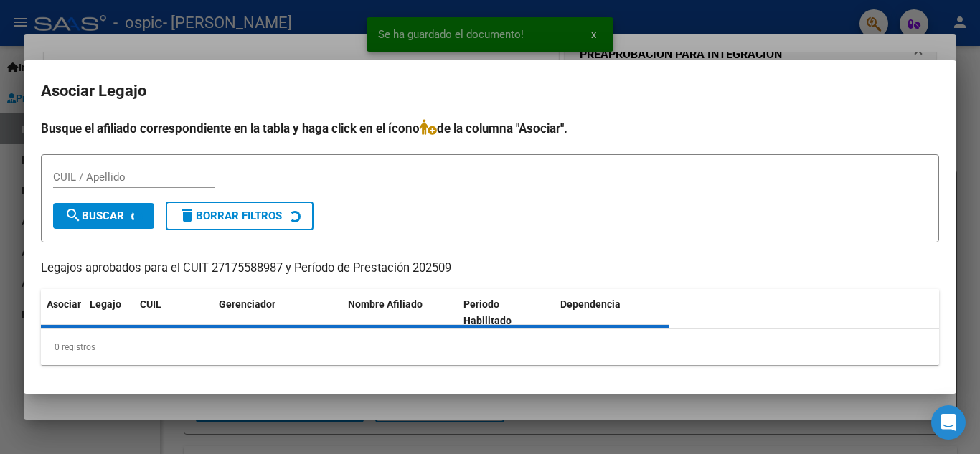 This screenshot has height=454, width=980. What do you see at coordinates (247, 304) in the screenshot?
I see `span: Gerenciador` at bounding box center [247, 304].